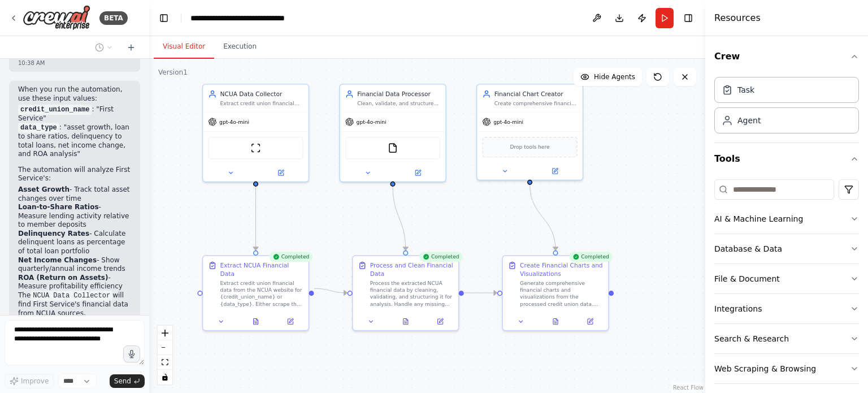 Image resolution: width=868 pixels, height=393 pixels. I want to click on div: Database & Data, so click(748, 249).